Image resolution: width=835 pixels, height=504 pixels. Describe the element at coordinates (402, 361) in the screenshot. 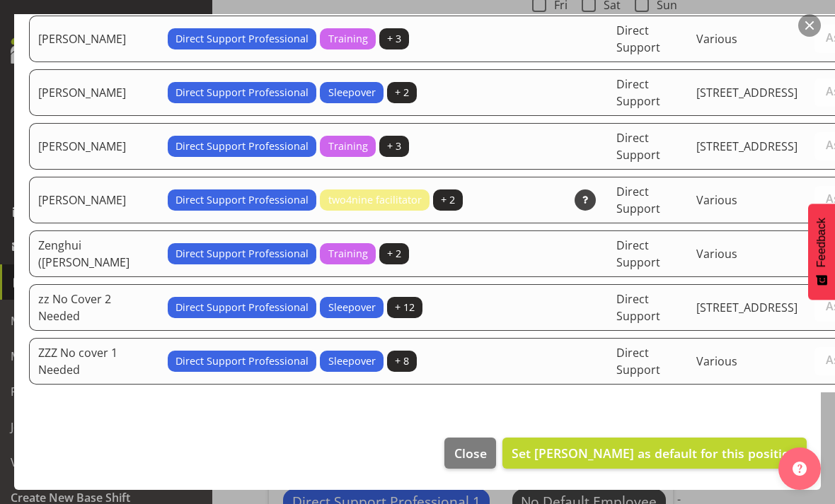

I see `span: + 8` at that location.